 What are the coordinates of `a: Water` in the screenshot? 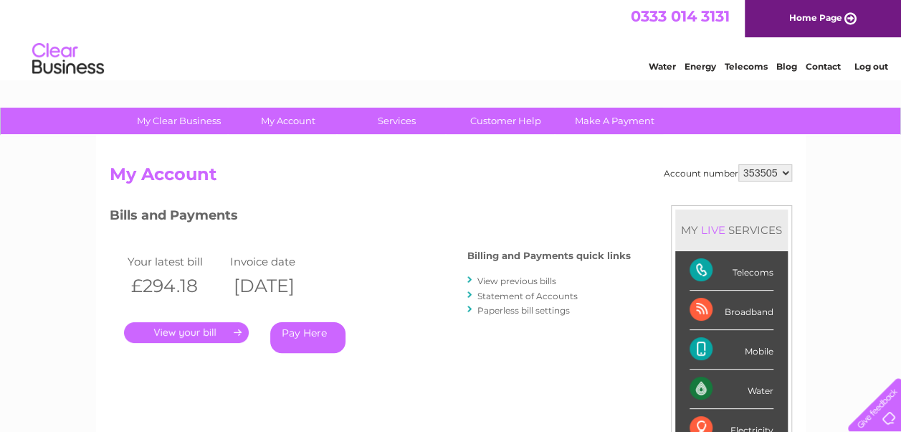 It's located at (663, 66).